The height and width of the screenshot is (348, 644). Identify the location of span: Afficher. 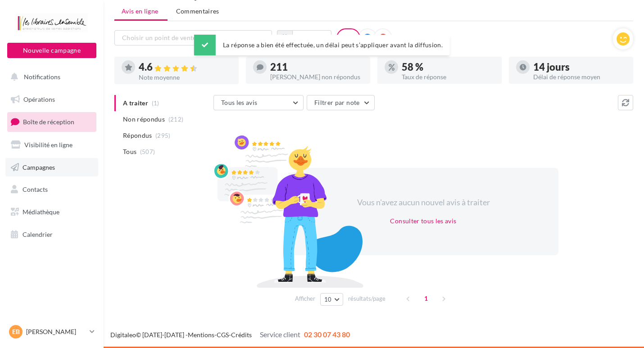
(305, 299).